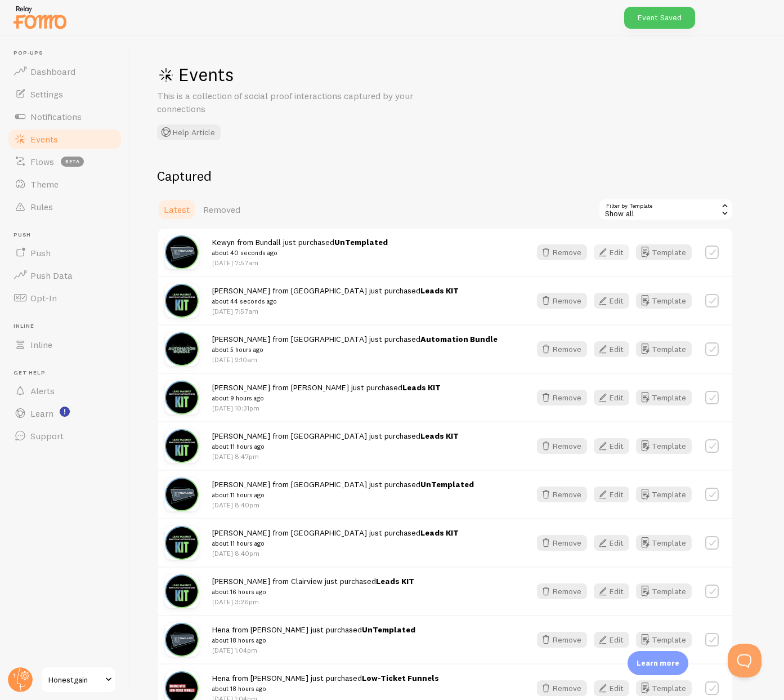 This screenshot has width=784, height=700. I want to click on div: Learn more, so click(658, 663).